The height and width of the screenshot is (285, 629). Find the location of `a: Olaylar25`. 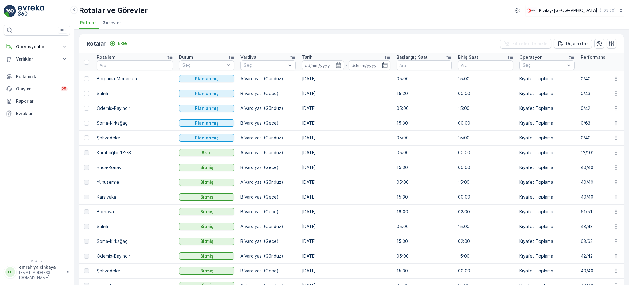

a: Olaylar25 is located at coordinates (37, 89).